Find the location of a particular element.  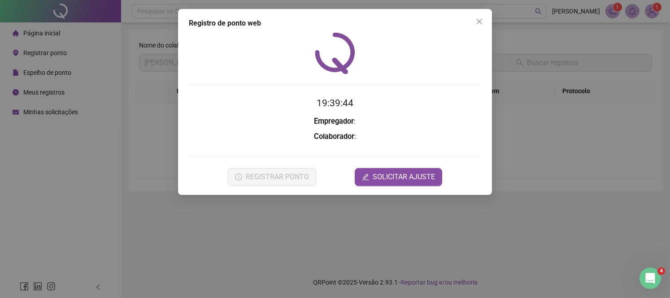

span: close is located at coordinates (479, 22).